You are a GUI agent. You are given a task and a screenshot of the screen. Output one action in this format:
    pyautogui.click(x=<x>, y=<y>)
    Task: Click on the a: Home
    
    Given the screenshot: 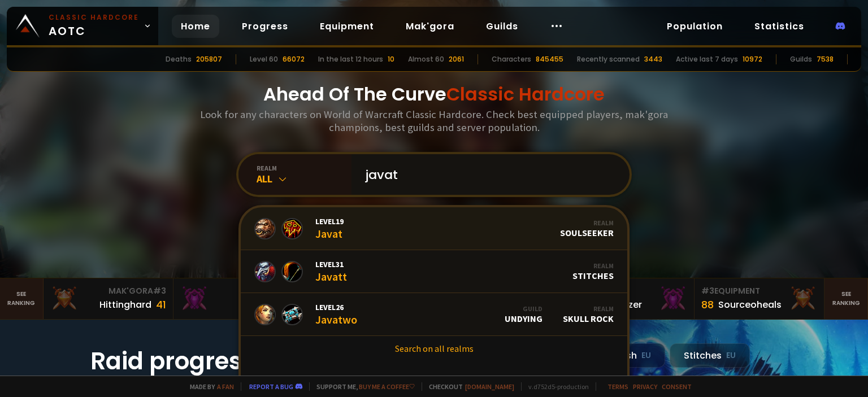 What is the action you would take?
    pyautogui.click(x=195, y=26)
    